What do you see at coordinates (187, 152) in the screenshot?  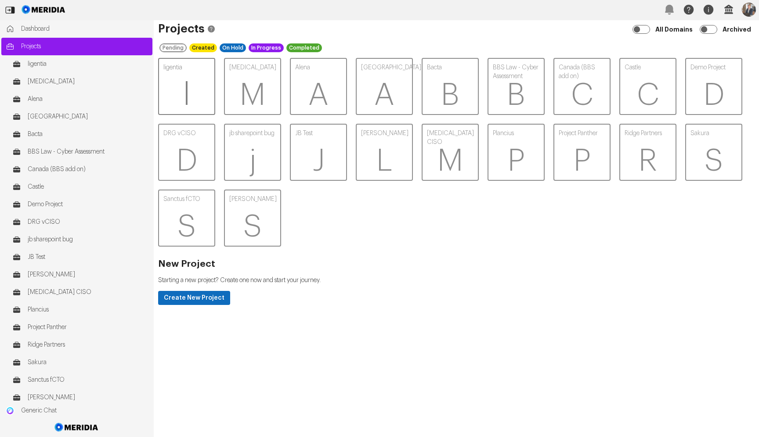 I see `a: DRG vCISOD` at bounding box center [187, 152].